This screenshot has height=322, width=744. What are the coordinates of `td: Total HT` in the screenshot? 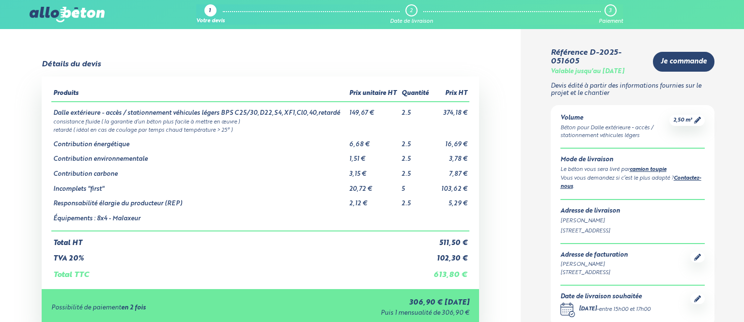 It's located at (241, 239).